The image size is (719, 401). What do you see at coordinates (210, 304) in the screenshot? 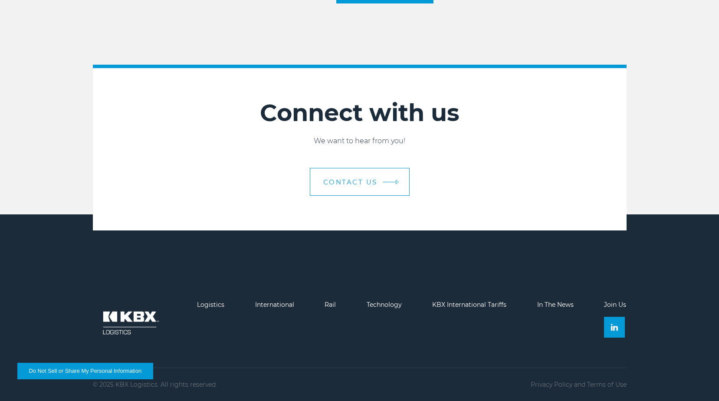
I see `a: Logistics` at bounding box center [210, 304].